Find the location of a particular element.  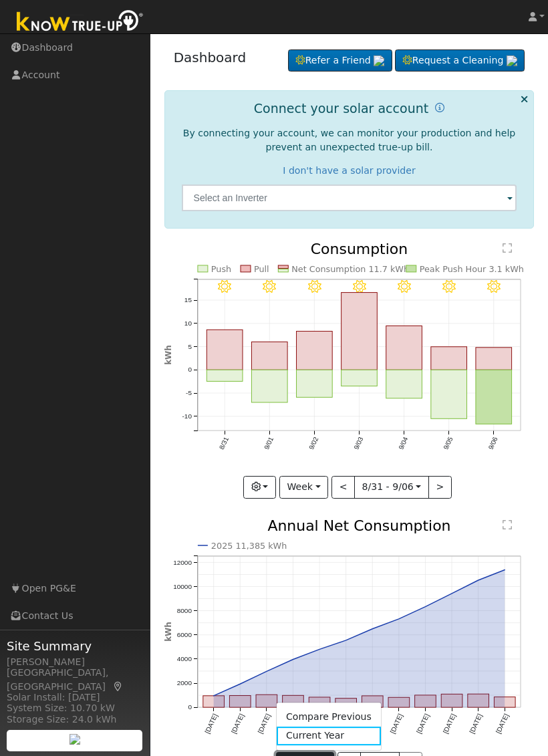

text: 6000 is located at coordinates (184, 634).